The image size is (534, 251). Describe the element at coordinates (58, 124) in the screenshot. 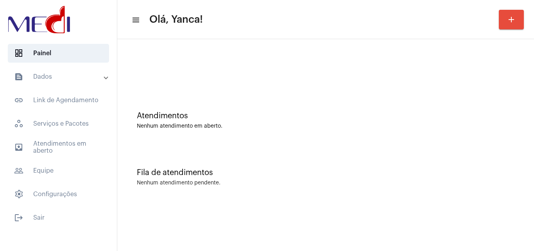

I see `span: Serviços e Pacotes` at that location.